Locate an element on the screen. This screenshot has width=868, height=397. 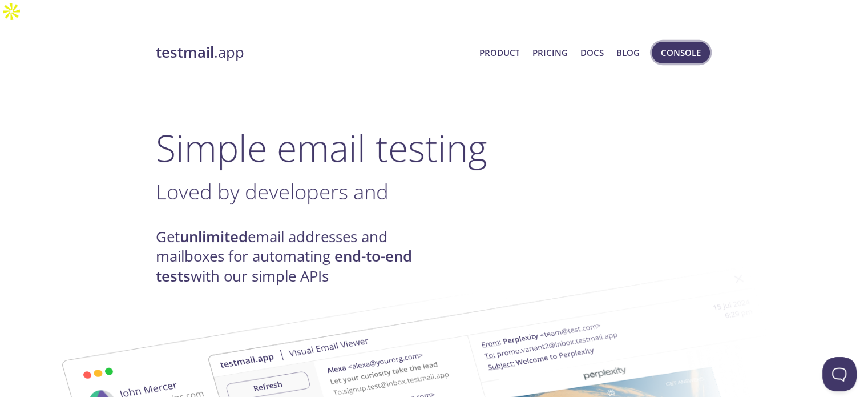
a: Blog is located at coordinates (627, 53).